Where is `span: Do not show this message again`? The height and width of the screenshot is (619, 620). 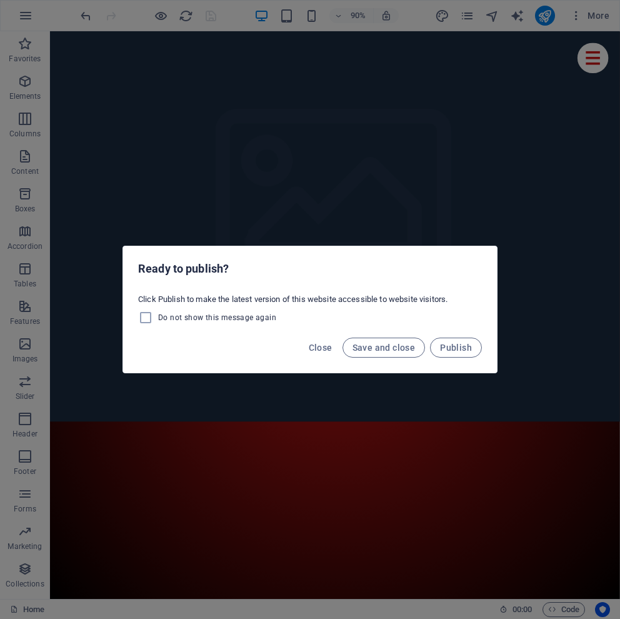 span: Do not show this message again is located at coordinates (217, 317).